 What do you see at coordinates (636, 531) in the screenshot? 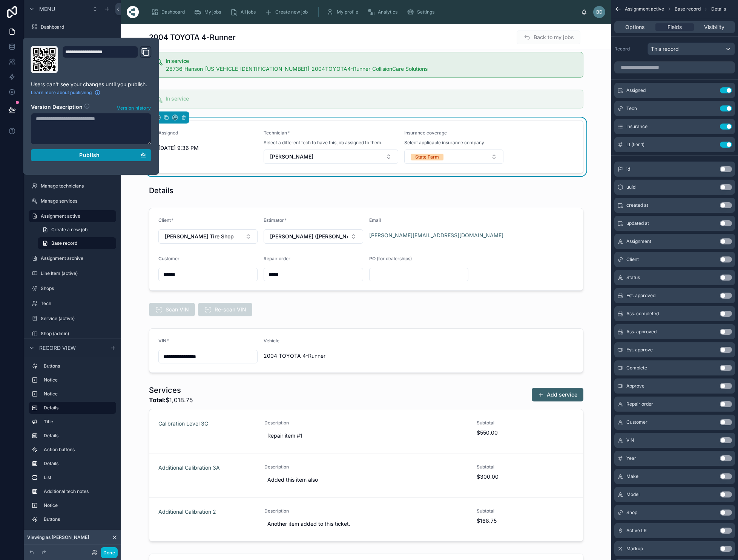
I see `span: Active LR` at bounding box center [636, 531].